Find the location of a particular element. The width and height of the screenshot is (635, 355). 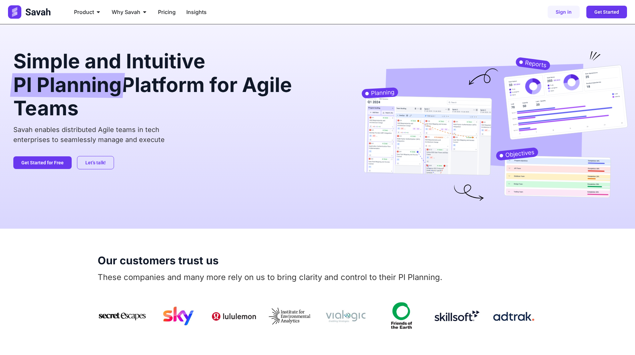

span: PI Planning is located at coordinates (67, 85).